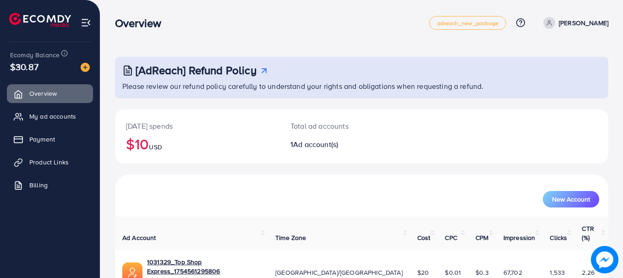 This screenshot has width=623, height=278. Describe the element at coordinates (588, 233) in the screenshot. I see `span: CTR (%)` at that location.